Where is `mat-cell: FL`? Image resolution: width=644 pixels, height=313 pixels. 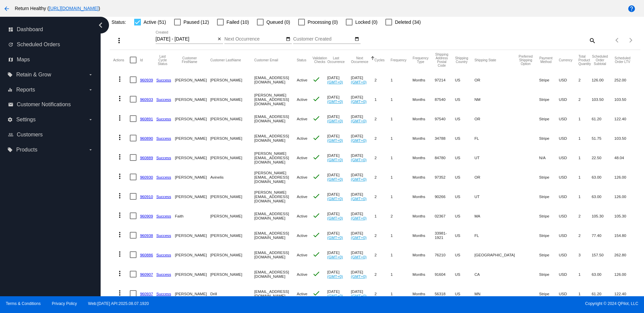 mat-cell: FL is located at coordinates (496, 235).